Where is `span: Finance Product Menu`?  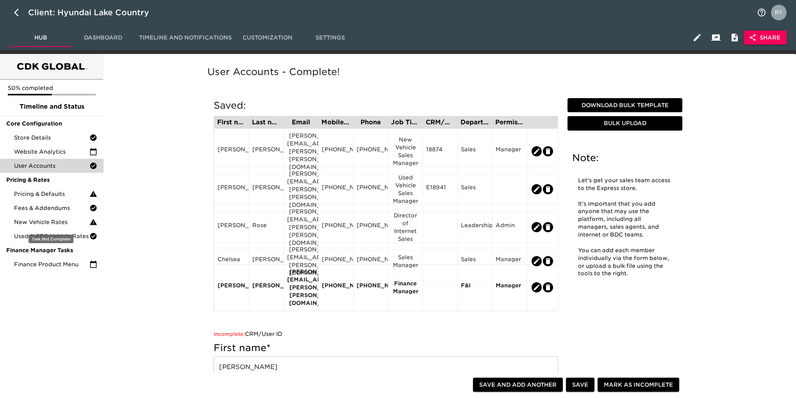 span: Finance Product Menu is located at coordinates (52, 264).